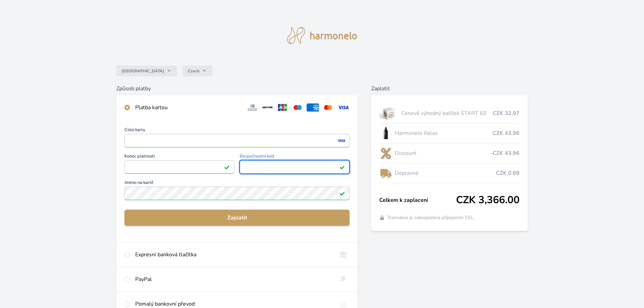  Describe the element at coordinates (449, 89) in the screenshot. I see `h6: Zaplatit` at that location.